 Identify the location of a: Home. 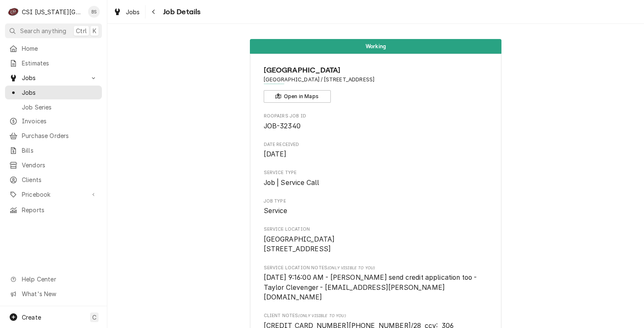
(53, 48).